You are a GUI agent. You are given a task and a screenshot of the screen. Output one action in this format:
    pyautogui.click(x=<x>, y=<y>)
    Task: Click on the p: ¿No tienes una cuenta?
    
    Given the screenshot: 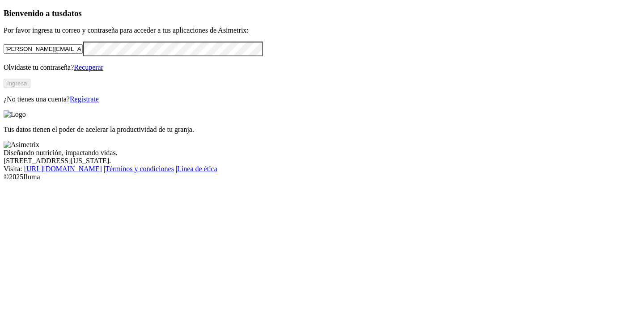 What is the action you would take?
    pyautogui.click(x=322, y=99)
    